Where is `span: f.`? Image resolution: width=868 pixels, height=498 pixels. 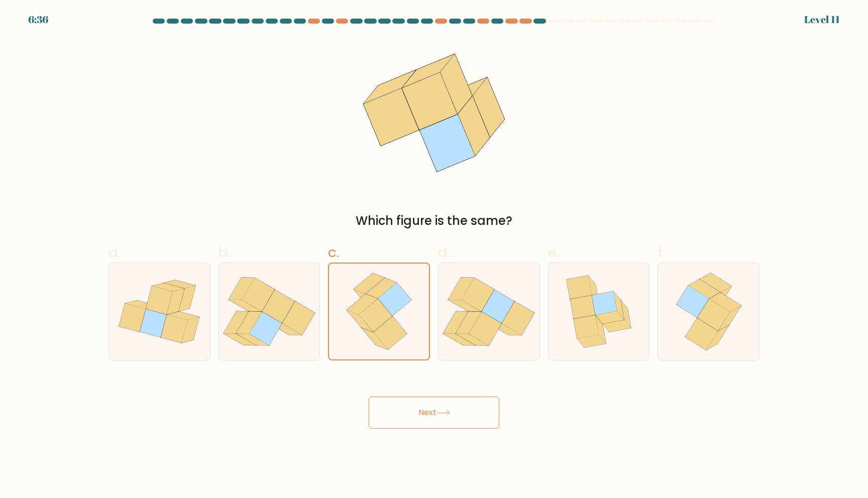 span: f. is located at coordinates (661, 252).